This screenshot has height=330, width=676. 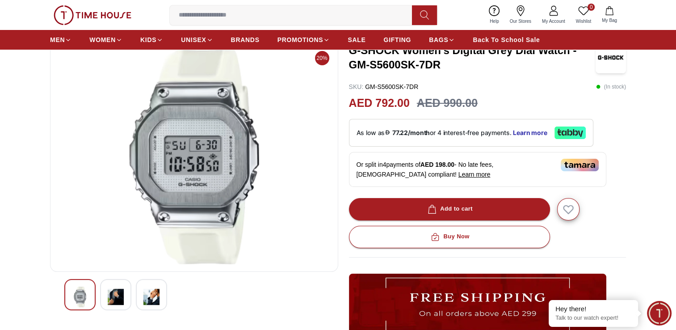 What do you see at coordinates (357, 40) in the screenshot?
I see `span: SALE` at bounding box center [357, 40].